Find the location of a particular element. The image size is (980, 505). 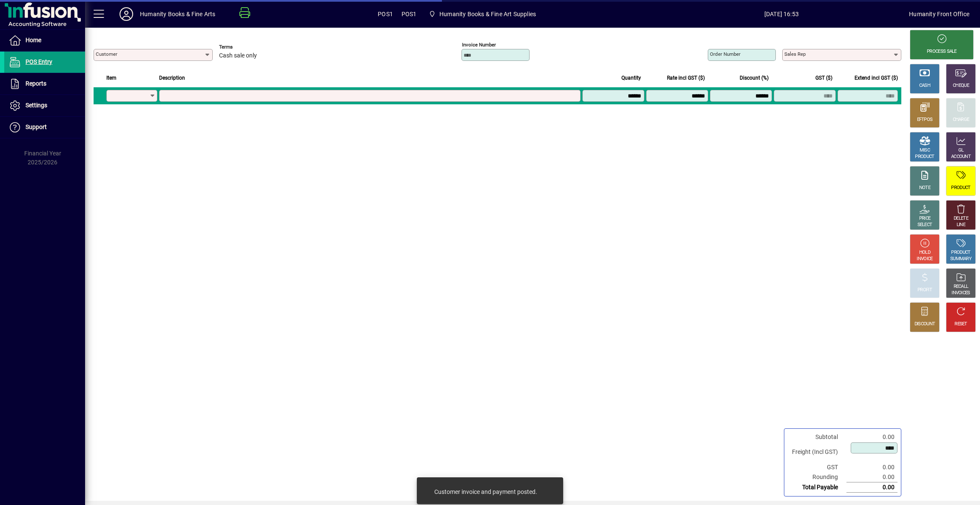

button: Profile is located at coordinates (127, 14).